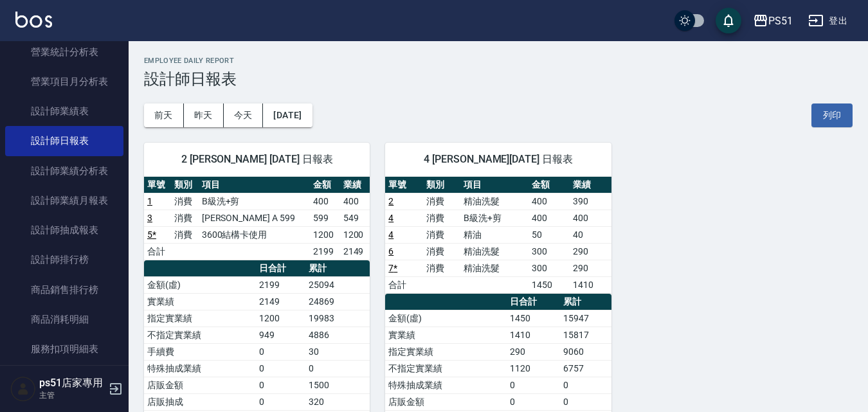 This screenshot has height=412, width=868. I want to click on img: Person, so click(23, 389).